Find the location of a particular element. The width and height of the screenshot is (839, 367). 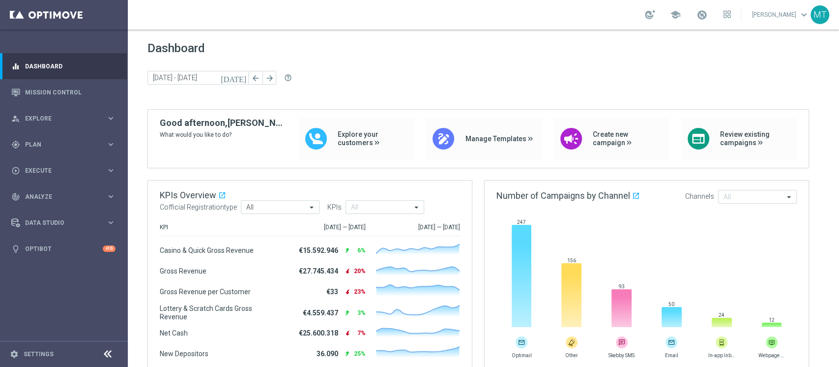

a: Optibot is located at coordinates (64, 248).